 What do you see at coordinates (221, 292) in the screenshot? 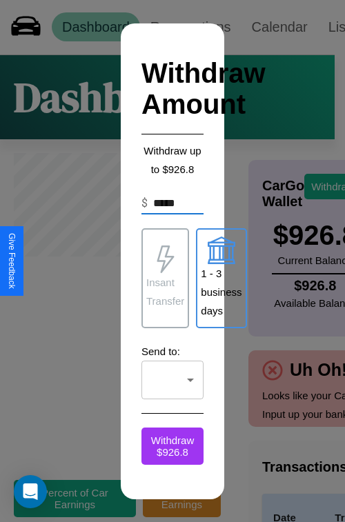
I see `p: 1 - 3 business days` at bounding box center [221, 292].